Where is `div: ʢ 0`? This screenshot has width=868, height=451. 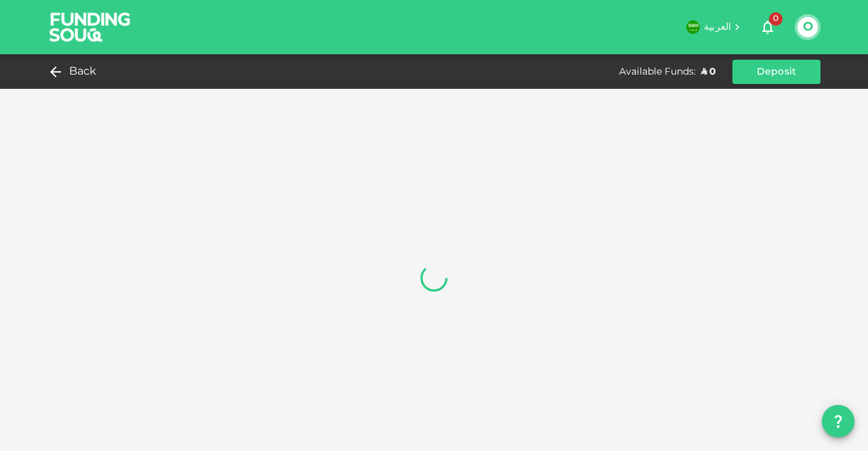 div: ʢ 0 is located at coordinates (709, 72).